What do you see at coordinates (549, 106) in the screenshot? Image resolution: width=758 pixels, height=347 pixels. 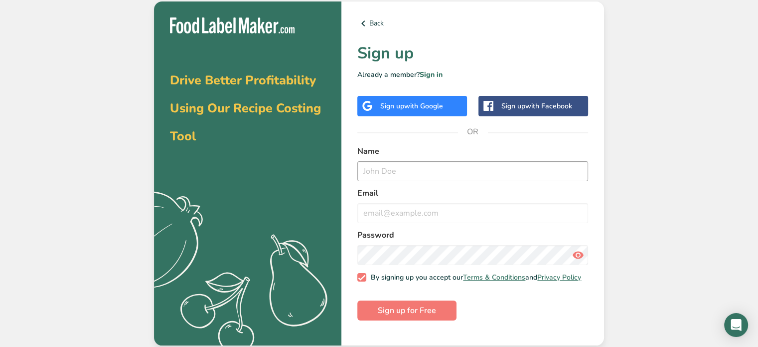 I see `span: with Facebook` at bounding box center [549, 106].